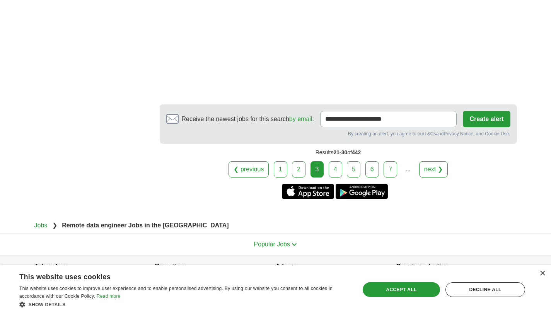 The width and height of the screenshot is (551, 314). I want to click on a: Get the iPhone app, so click(308, 191).